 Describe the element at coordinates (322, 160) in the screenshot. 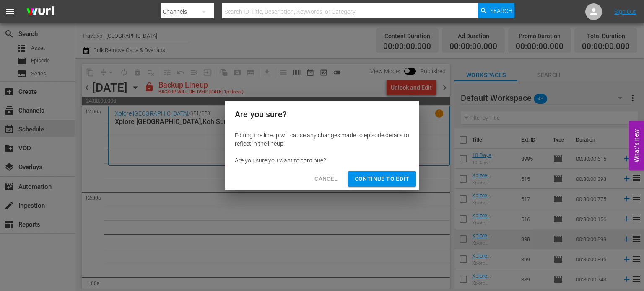

I see `div: Are you sure you want to continue?` at that location.